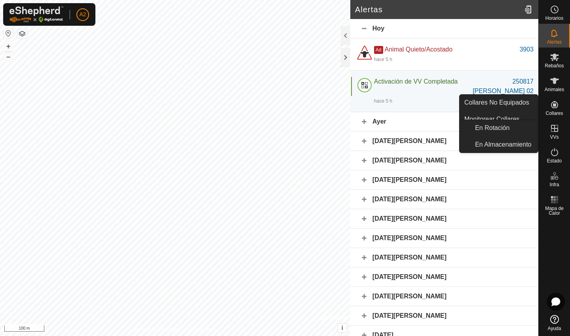 The height and width of the screenshot is (336, 570). Describe the element at coordinates (554, 211) in the screenshot. I see `span: Mapa de Calor` at that location.